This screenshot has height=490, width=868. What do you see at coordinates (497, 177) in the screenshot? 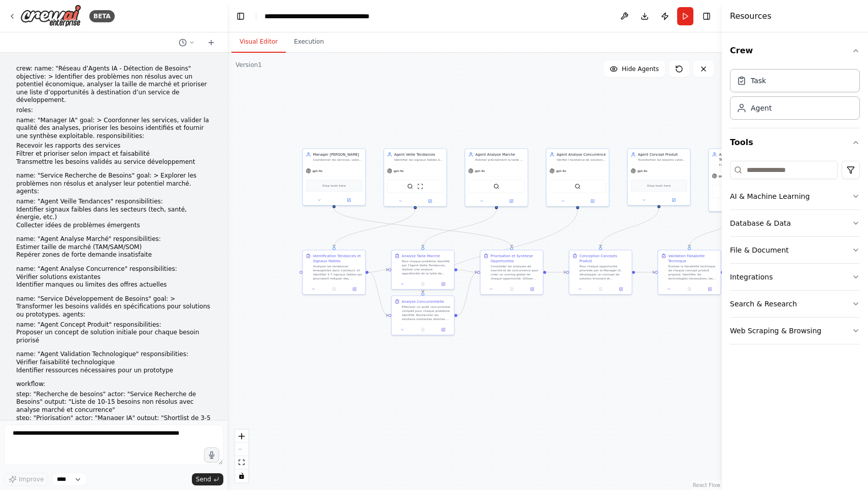
I see `div: Agent Analyse MarcheEstimer précisément la taille de marché (TAM/SAM/SOM) des opportunités identi...` at bounding box center [497, 177].